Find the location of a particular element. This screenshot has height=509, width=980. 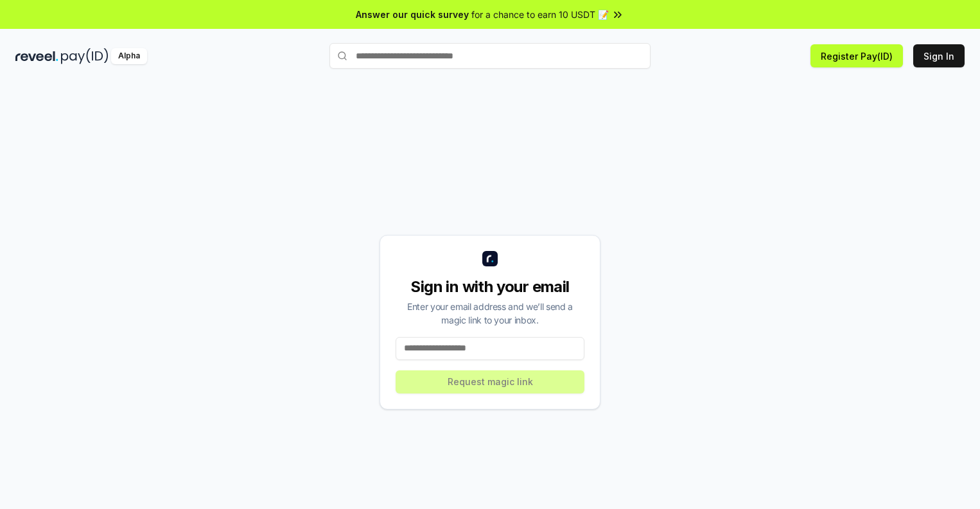

span: Answer our quick survey is located at coordinates (412, 14).